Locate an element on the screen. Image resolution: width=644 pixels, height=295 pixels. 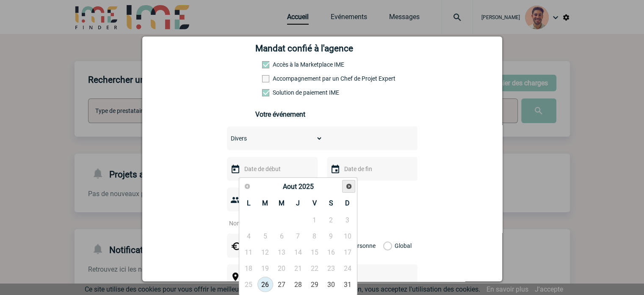
h3: Votre événement is located at coordinates (322, 114).